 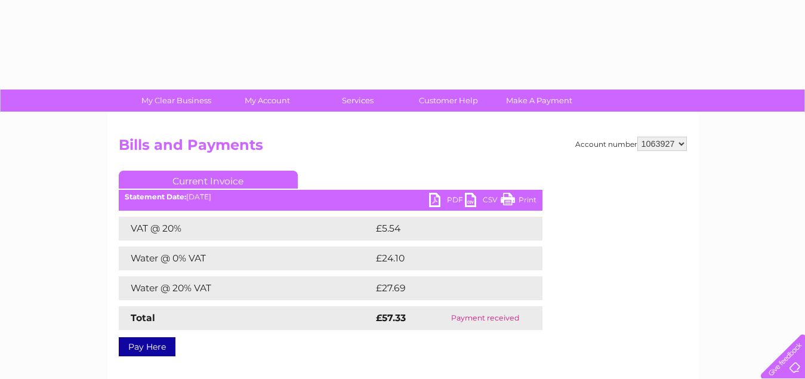 I want to click on a: My Account, so click(x=267, y=100).